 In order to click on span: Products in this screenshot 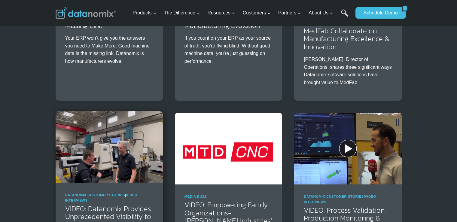, I will do `click(144, 13)`.